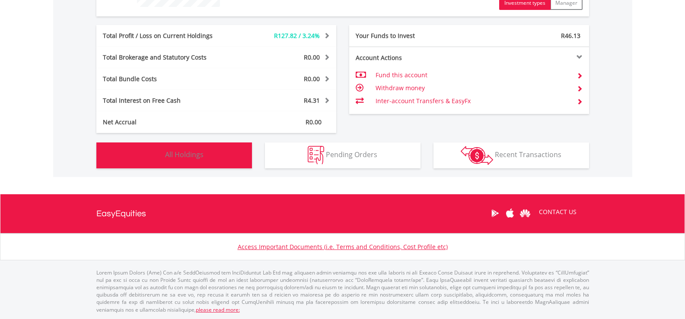 This screenshot has width=685, height=319. I want to click on a: please read more:, so click(218, 310).